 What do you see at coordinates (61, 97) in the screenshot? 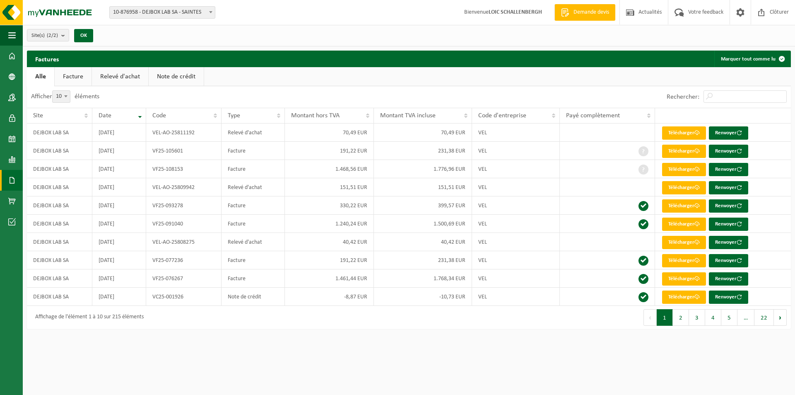
I see `span: 10` at bounding box center [61, 97].